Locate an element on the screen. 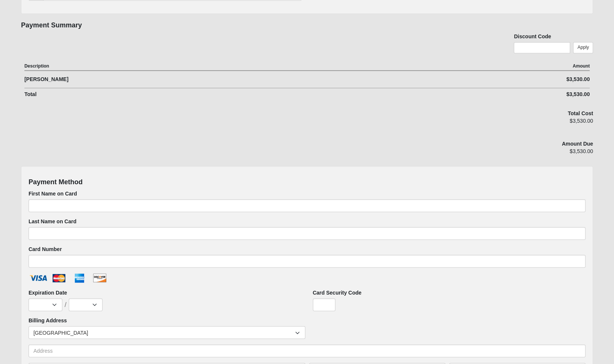 This screenshot has width=614, height=364. input: Address is located at coordinates (307, 351).